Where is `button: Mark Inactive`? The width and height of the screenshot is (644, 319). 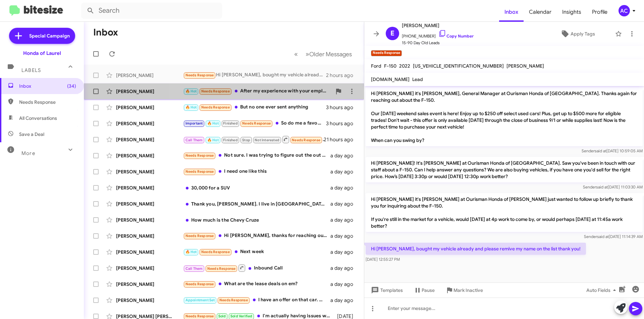
button: Mark Inactive is located at coordinates (464, 291).